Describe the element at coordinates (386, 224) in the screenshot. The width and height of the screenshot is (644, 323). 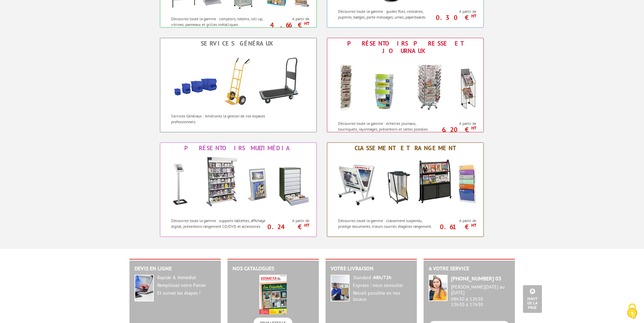
I see `p: Découvrez toute la gamme : classement suspendu, protège documents, trieurs courrier, étagères ran...` at that location.